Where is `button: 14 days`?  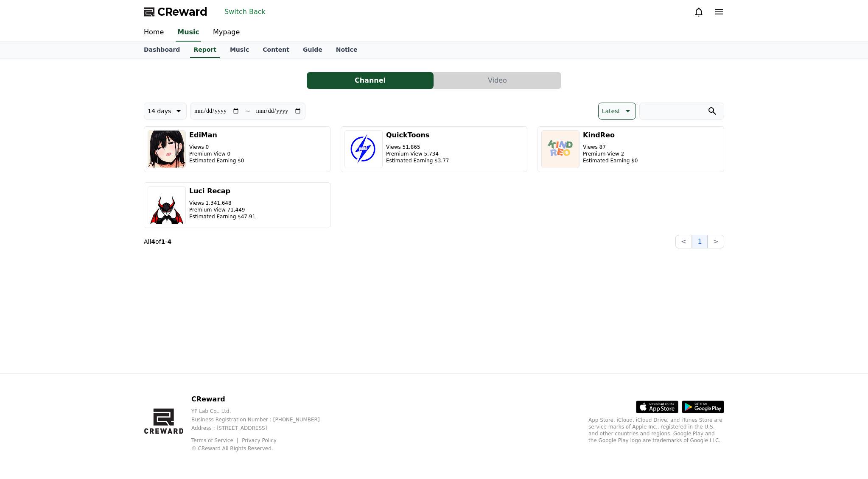 button: 14 days is located at coordinates (165, 111).